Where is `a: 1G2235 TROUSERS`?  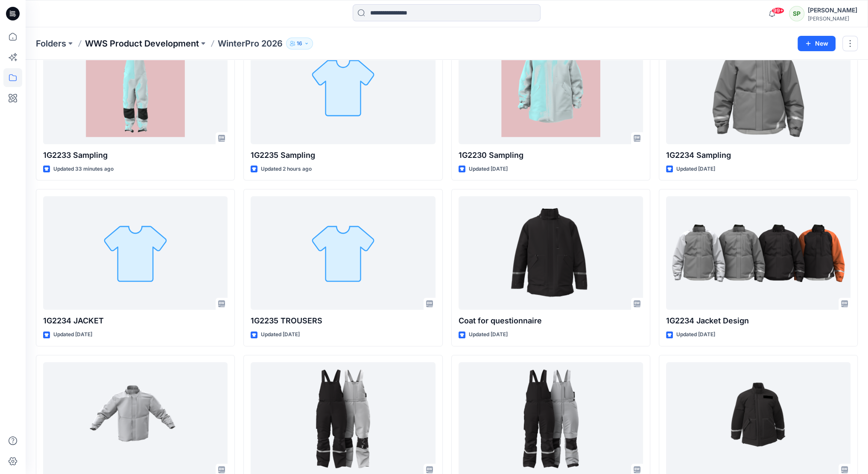
a: 1G2235 TROUSERS is located at coordinates (343, 253).